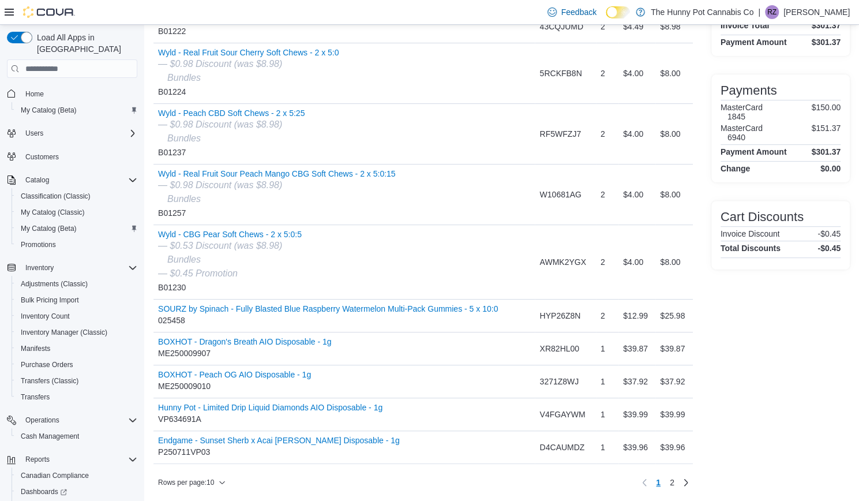 This screenshot has width=859, height=501. Describe the element at coordinates (77, 228) in the screenshot. I see `button: My Catalog (Beta)` at that location.